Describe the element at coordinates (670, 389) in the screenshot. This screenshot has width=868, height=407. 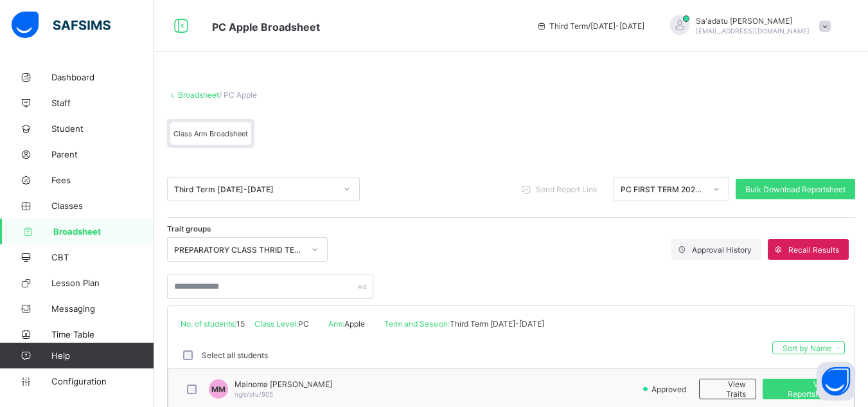
I see `span: Approved` at that location.